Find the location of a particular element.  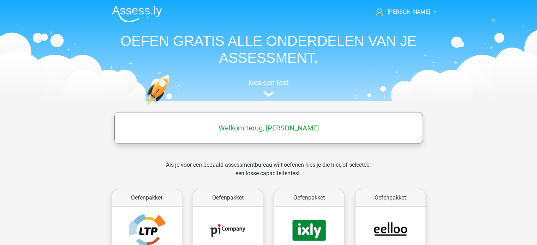

h5: kies een test is located at coordinates (269, 83).